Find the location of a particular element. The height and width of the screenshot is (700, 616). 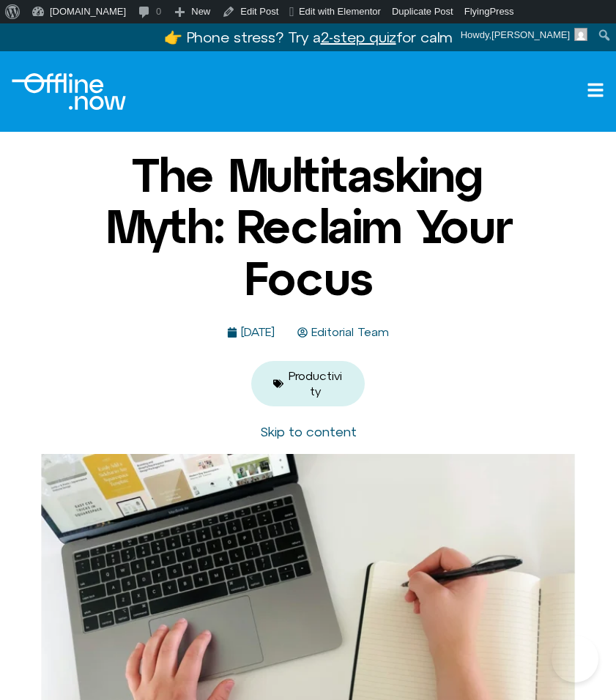

h1: The Multitasking Myth: Reclaim Your Focus is located at coordinates (308, 226).